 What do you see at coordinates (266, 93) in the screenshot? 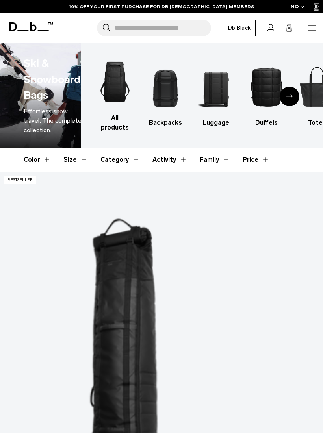
I see `li: 4 / 10` at bounding box center [266, 93].